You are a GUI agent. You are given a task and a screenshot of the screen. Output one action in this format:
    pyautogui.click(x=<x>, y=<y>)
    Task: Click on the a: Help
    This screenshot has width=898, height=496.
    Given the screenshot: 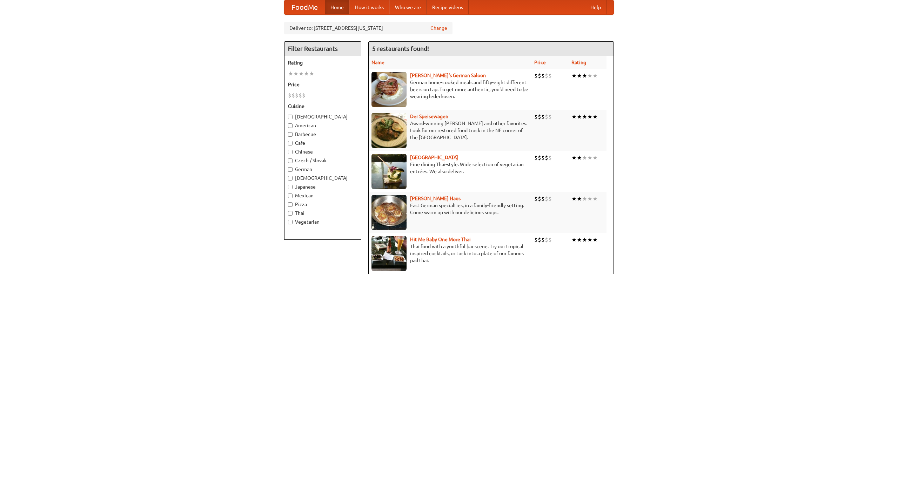 What is the action you would take?
    pyautogui.click(x=596, y=7)
    